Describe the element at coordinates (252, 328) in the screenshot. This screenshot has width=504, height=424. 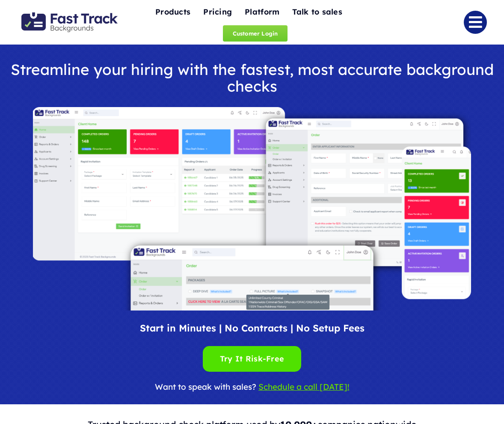
I see `span: Start in Minutes | No Contracts | No Setup Fees` at that location.